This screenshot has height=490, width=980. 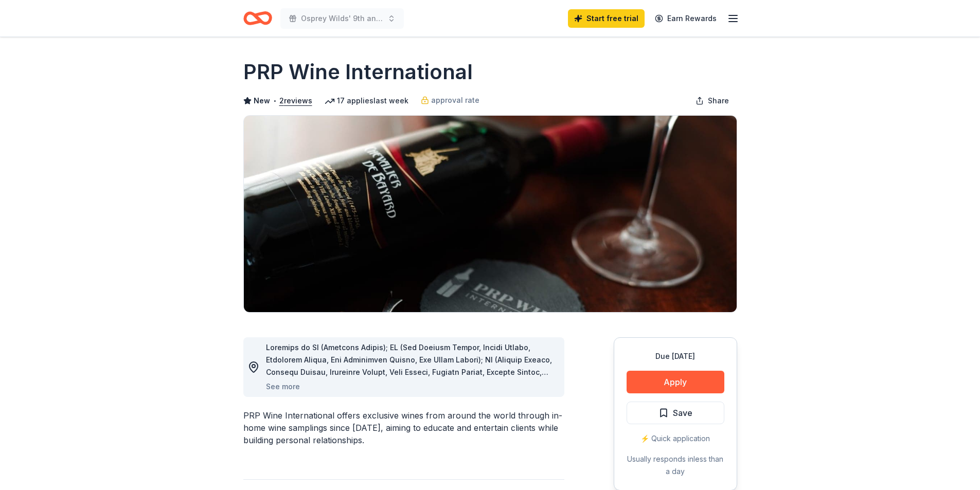 I want to click on button: Osprey Wilds' 9th annual Bids for Kids fundraiser, so click(x=342, y=18).